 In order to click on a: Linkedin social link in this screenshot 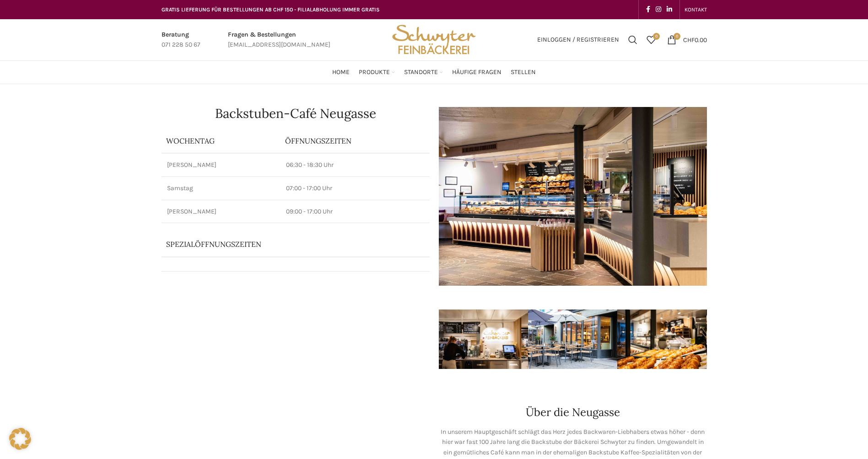, I will do `click(669, 9)`.